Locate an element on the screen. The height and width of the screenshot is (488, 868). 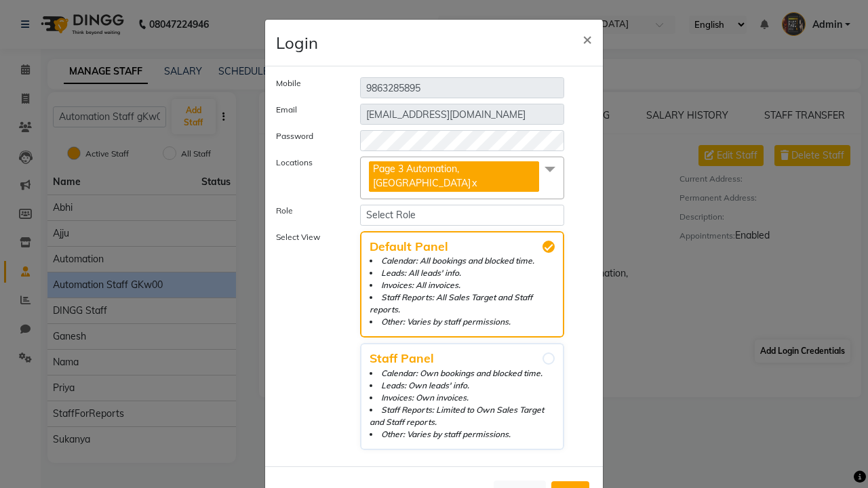
input: Default PanelCalendar: All bookings and blocked time.Leads: All leads' info.Invoices: All invoice... is located at coordinates (549, 247).